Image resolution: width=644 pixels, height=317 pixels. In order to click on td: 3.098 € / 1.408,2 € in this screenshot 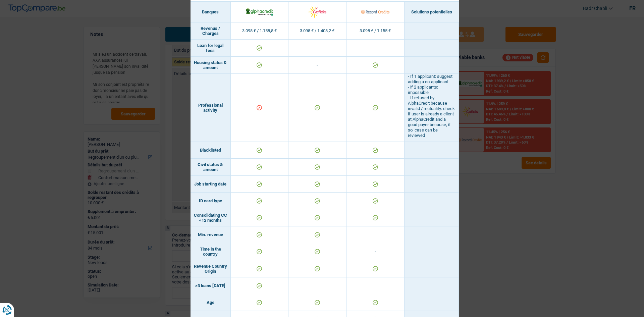, I will do `click(318, 31)`.